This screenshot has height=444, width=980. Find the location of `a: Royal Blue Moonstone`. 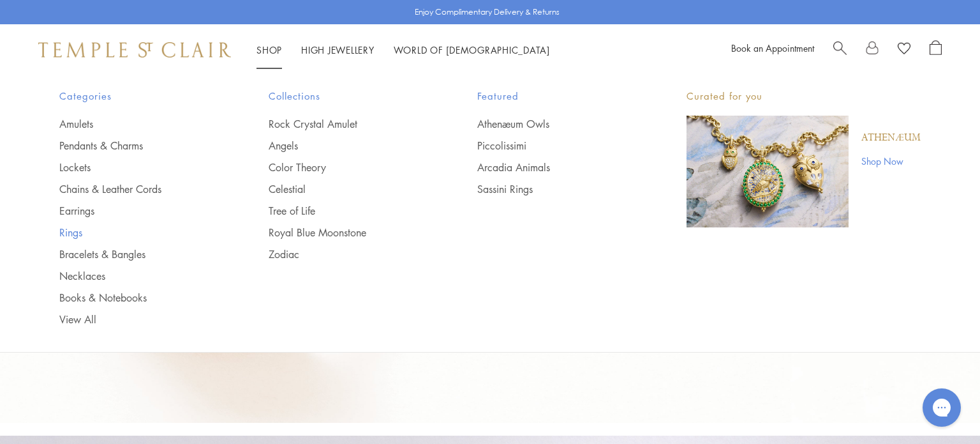

a: Royal Blue Moonstone is located at coordinates (348, 232).